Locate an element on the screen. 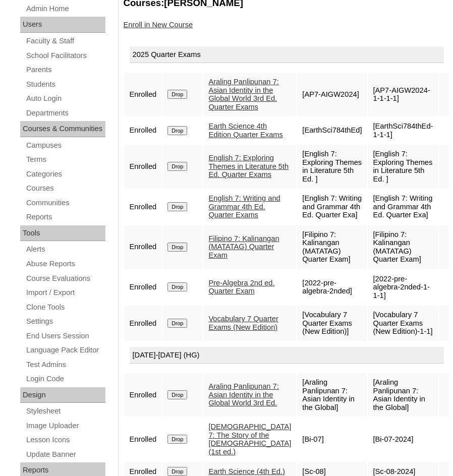  a: Login Code is located at coordinates (65, 379).